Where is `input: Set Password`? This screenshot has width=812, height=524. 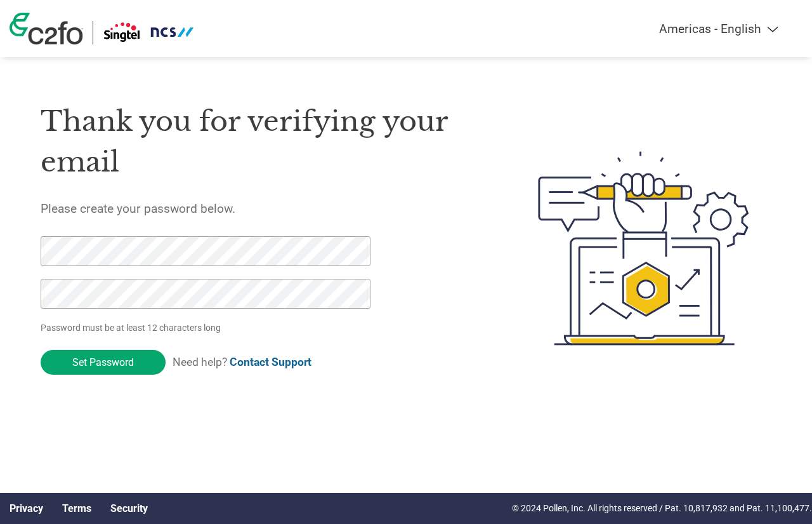
input: Set Password is located at coordinates (103, 362).